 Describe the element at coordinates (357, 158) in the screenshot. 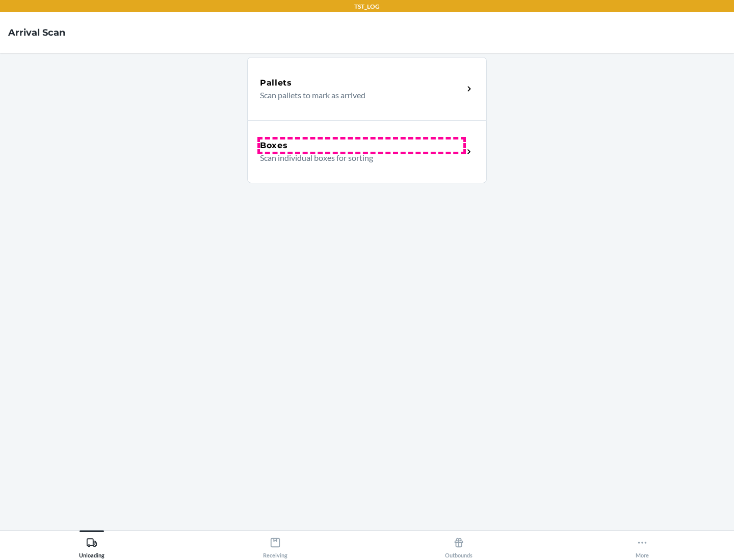

I see `p: Scan individual boxes for sorting` at that location.